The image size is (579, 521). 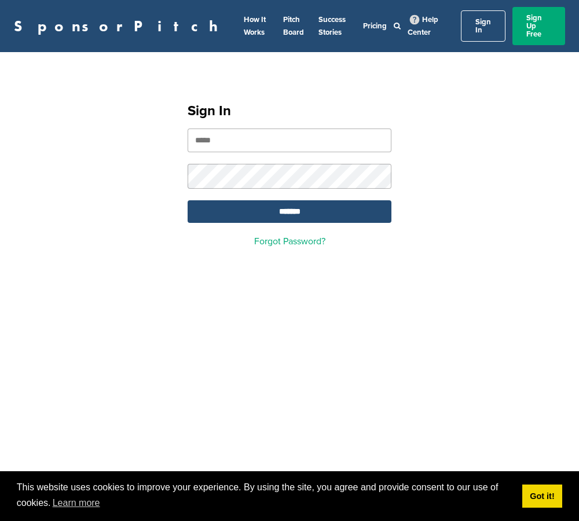 What do you see at coordinates (76, 503) in the screenshot?
I see `a: learn more about cookies` at bounding box center [76, 503].